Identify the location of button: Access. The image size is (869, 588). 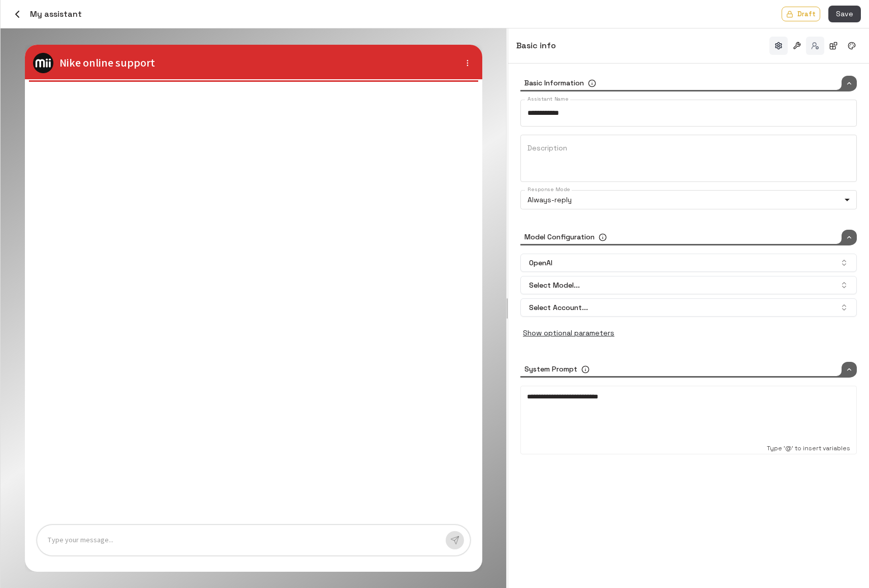
(815, 46).